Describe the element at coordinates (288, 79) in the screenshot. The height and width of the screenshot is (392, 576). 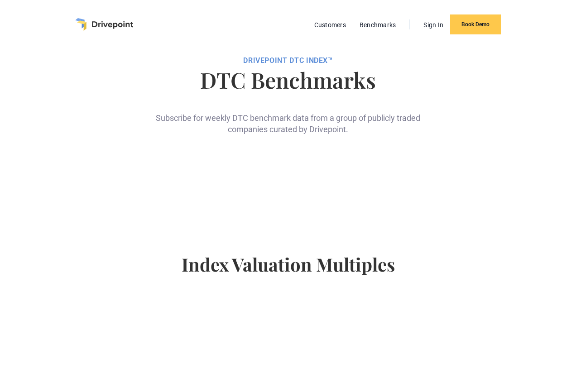
I see `h1: DTC Benchmarks` at that location.